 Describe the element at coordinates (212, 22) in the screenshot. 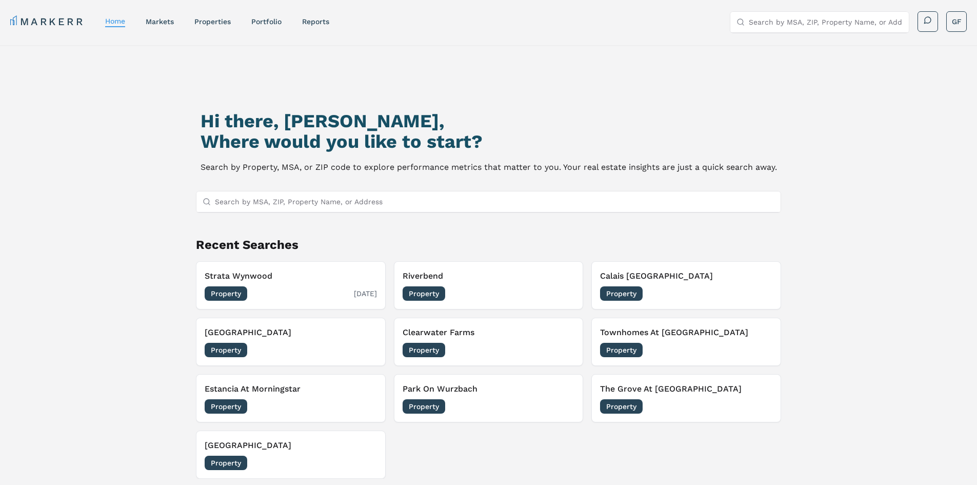

I see `a: properties` at that location.